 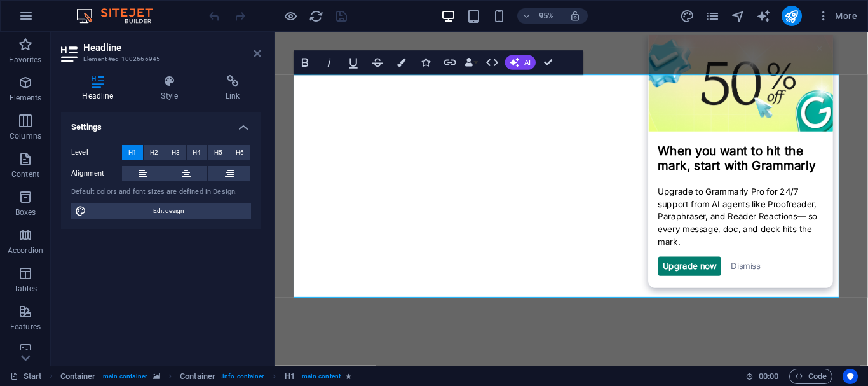 I want to click on i: Pages (Ctrl+Alt+S), so click(x=712, y=16).